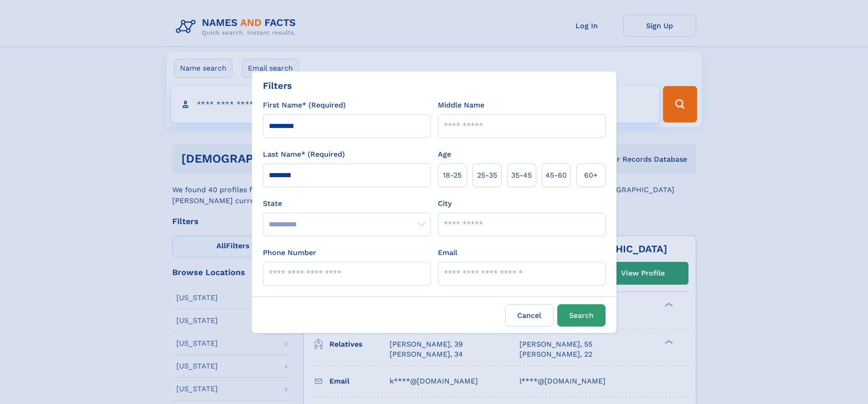 The width and height of the screenshot is (868, 404). I want to click on label: First Name* (Required), so click(304, 105).